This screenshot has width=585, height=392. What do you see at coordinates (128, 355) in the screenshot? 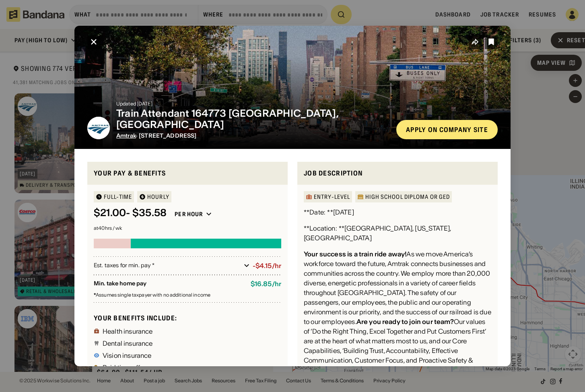
I see `div: Vision insurance` at bounding box center [128, 355].